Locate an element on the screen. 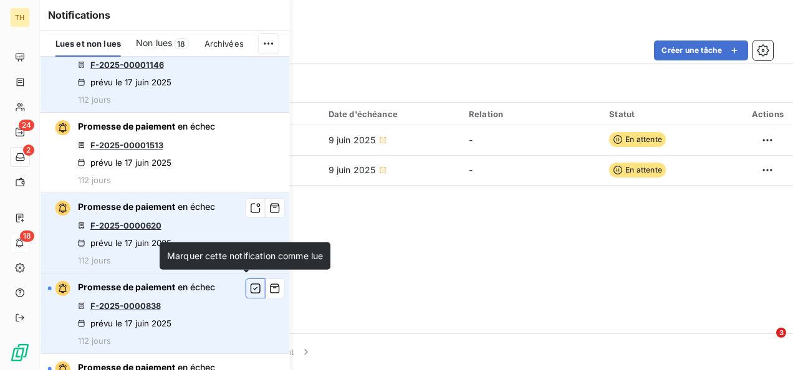  span: 24 is located at coordinates (26, 125).